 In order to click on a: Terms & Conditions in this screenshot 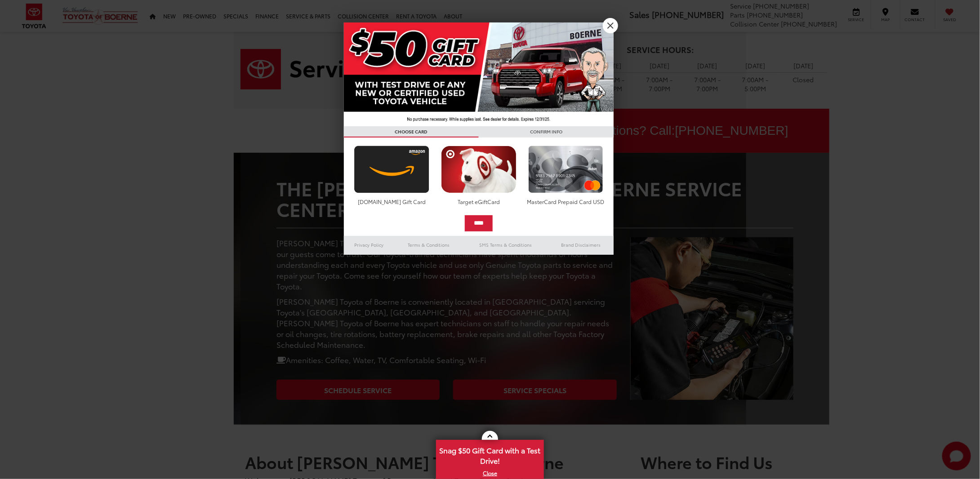, I will do `click(429, 245)`.